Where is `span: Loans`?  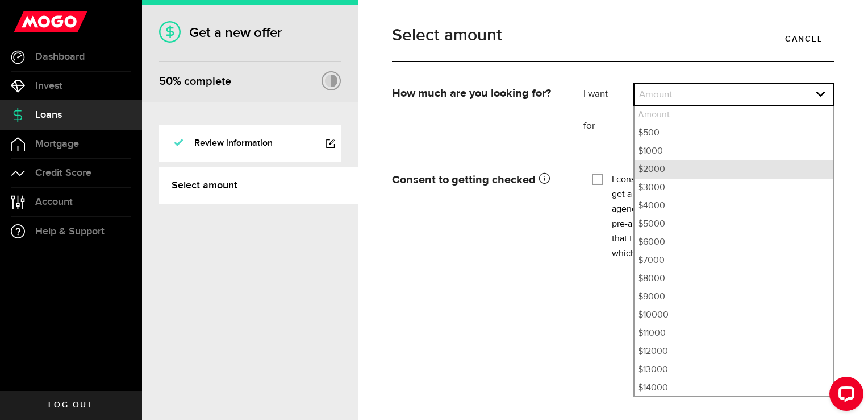
span: Loans is located at coordinates (48, 115).